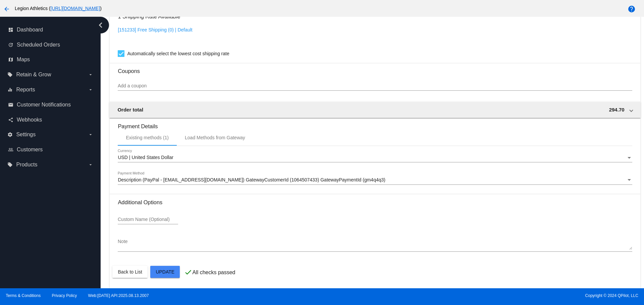 Image resolution: width=644 pixels, height=305 pixels. Describe the element at coordinates (101, 25) in the screenshot. I see `i: chevron_left` at that location.